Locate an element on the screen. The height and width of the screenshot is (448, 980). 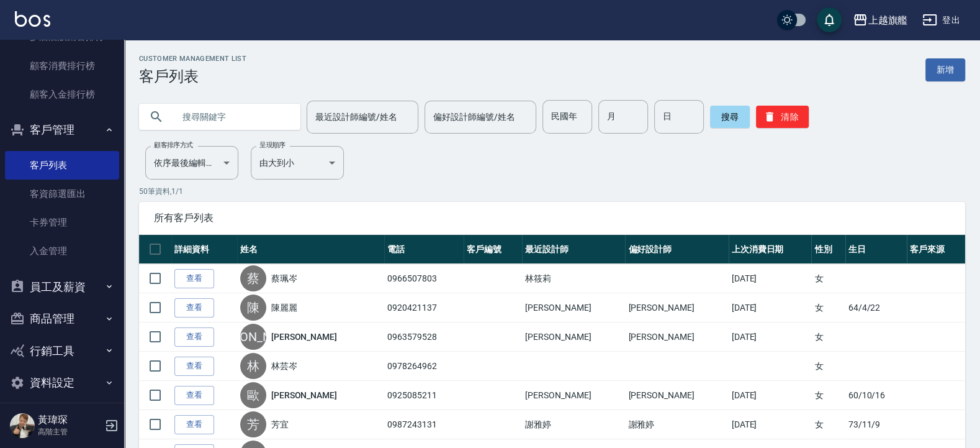
td: 64/4/22 is located at coordinates (876, 308).